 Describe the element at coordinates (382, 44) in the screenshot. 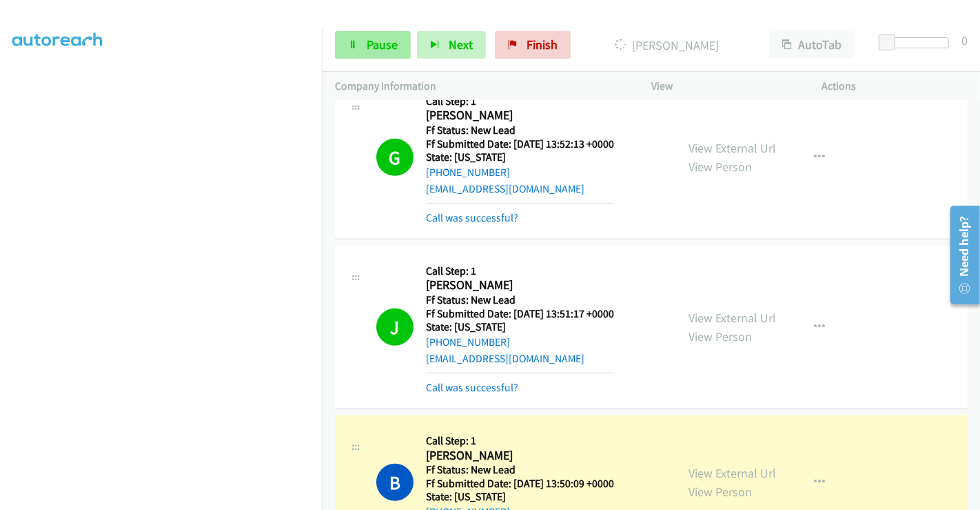

I see `span: Pause` at that location.